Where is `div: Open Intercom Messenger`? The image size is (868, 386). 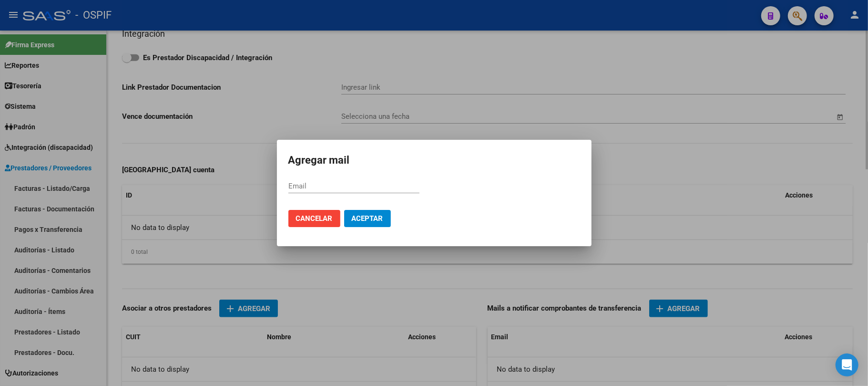 div: Open Intercom Messenger is located at coordinates (847, 365).